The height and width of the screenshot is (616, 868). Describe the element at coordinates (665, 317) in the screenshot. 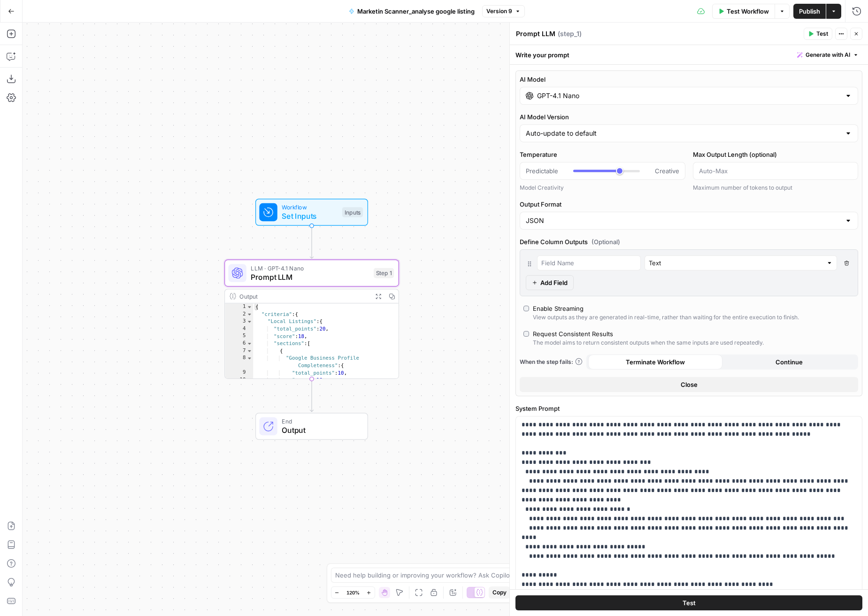

I see `div: View outputs as they are generated in real-time, rather than waiting for the entire execution to ...` at that location.